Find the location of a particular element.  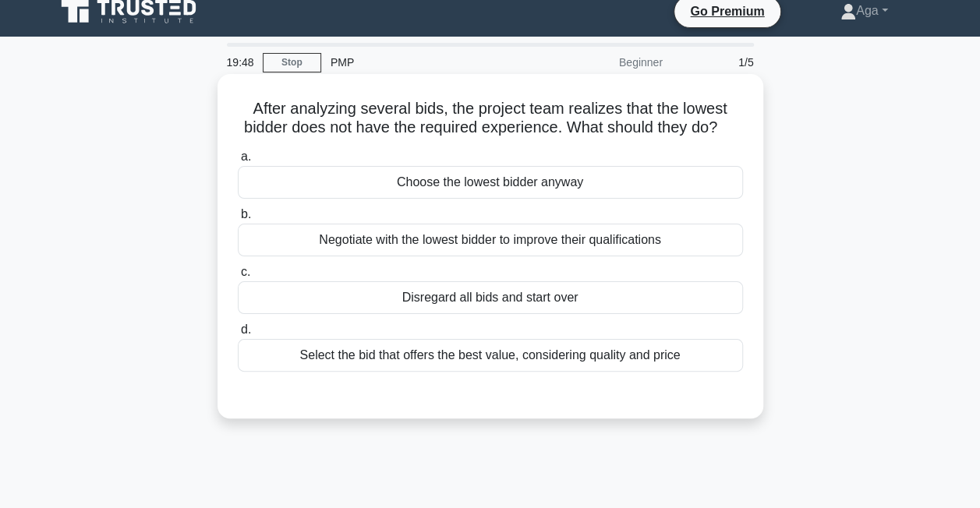

div: 19:48 is located at coordinates (240, 62).